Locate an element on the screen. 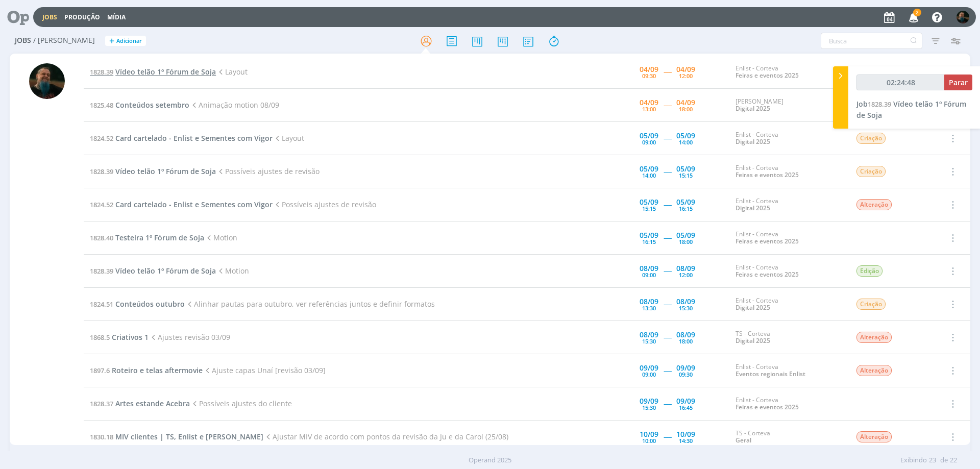 The width and height of the screenshot is (980, 469). span: Jobs is located at coordinates (23, 40).